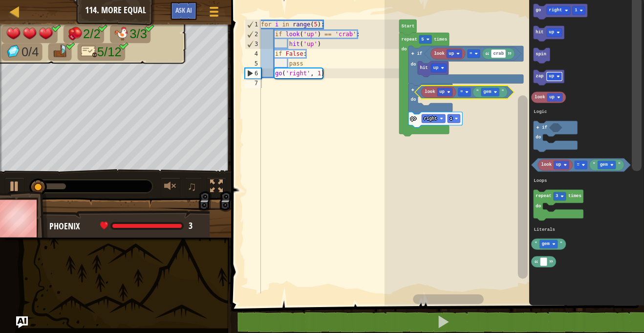 The height and width of the screenshot is (333, 644). What do you see at coordinates (60, 52) in the screenshot?
I see `li: Go to the raft.` at bounding box center [60, 52].